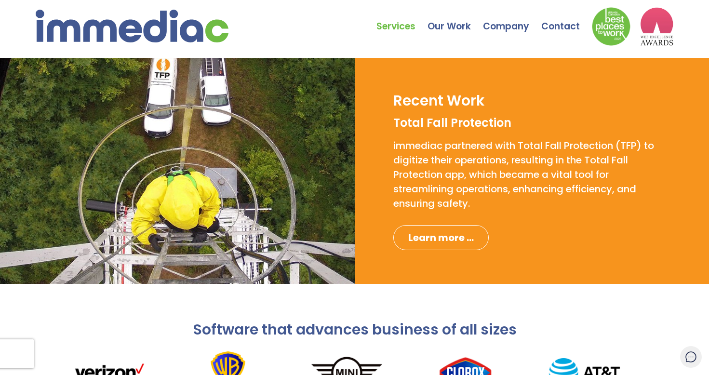  I want to click on h2: Recent Work, so click(439, 101).